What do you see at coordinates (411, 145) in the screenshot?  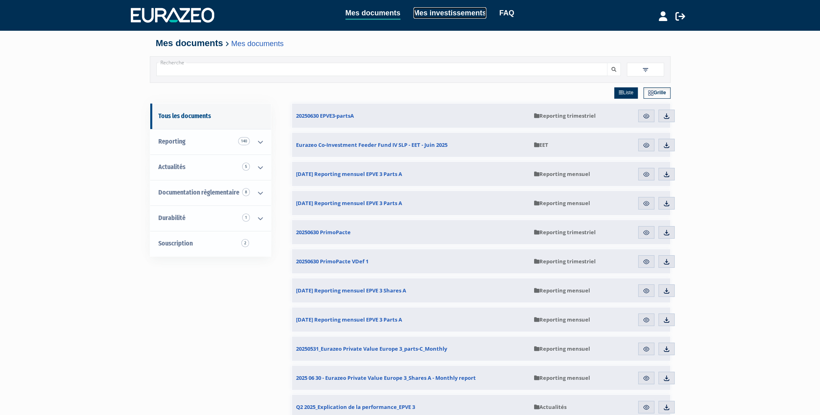 I see `a: Eurazeo Co-Investment Feeder Fund IV SLP - EET - Juin 2025` at bounding box center [411, 145].